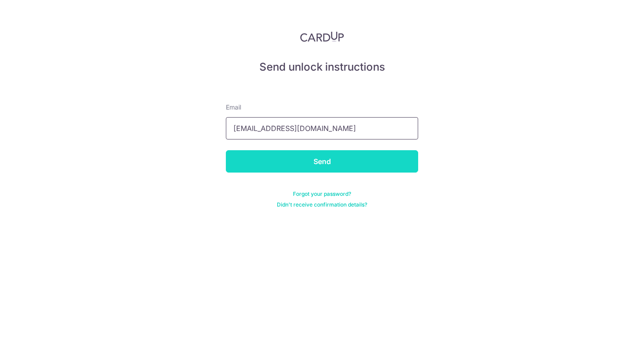 Image resolution: width=644 pixels, height=342 pixels. Describe the element at coordinates (322, 67) in the screenshot. I see `h5: Send unlock instructions` at that location.